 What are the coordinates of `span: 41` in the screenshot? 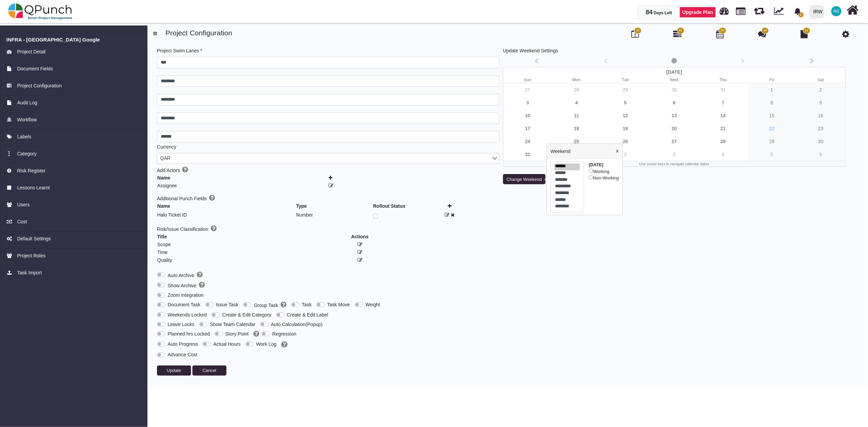 It's located at (638, 31).